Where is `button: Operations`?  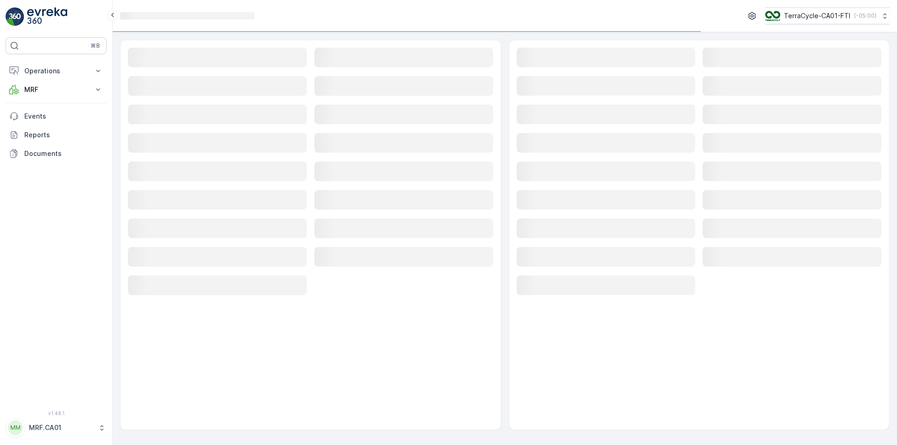
button: Operations is located at coordinates (56, 71).